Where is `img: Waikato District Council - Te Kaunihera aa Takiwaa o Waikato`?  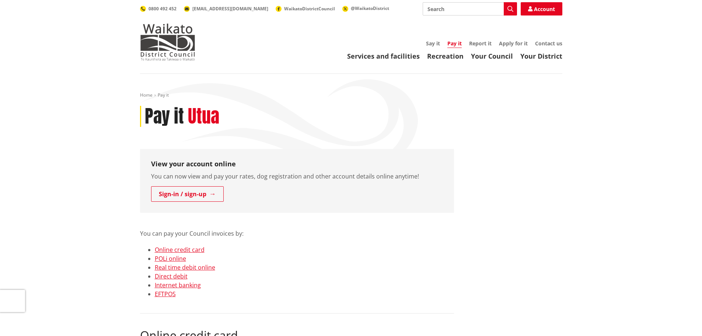 img: Waikato District Council - Te Kaunihera aa Takiwaa o Waikato is located at coordinates (168, 42).